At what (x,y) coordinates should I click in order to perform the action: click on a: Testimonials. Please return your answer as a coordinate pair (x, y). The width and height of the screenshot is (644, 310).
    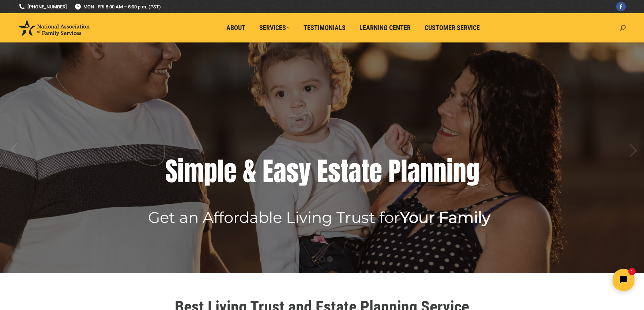
    Looking at the image, I should click on (324, 28).